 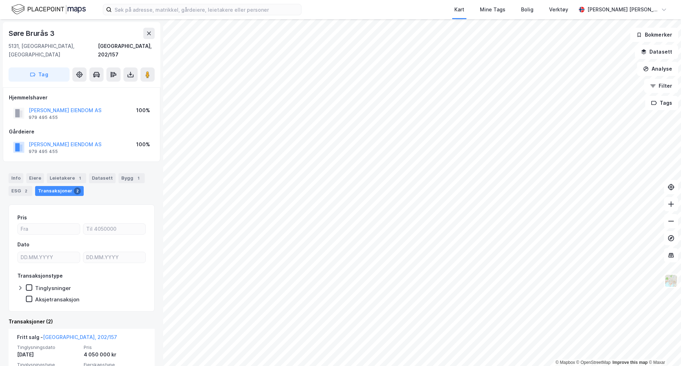 I want to click on input: Til 4050000, so click(x=114, y=229).